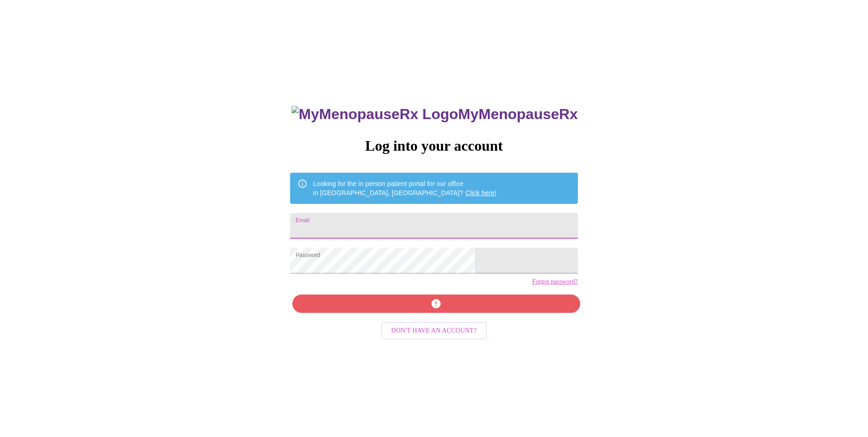 This screenshot has height=437, width=868. Describe the element at coordinates (555, 282) in the screenshot. I see `a: Forgot password?` at that location.